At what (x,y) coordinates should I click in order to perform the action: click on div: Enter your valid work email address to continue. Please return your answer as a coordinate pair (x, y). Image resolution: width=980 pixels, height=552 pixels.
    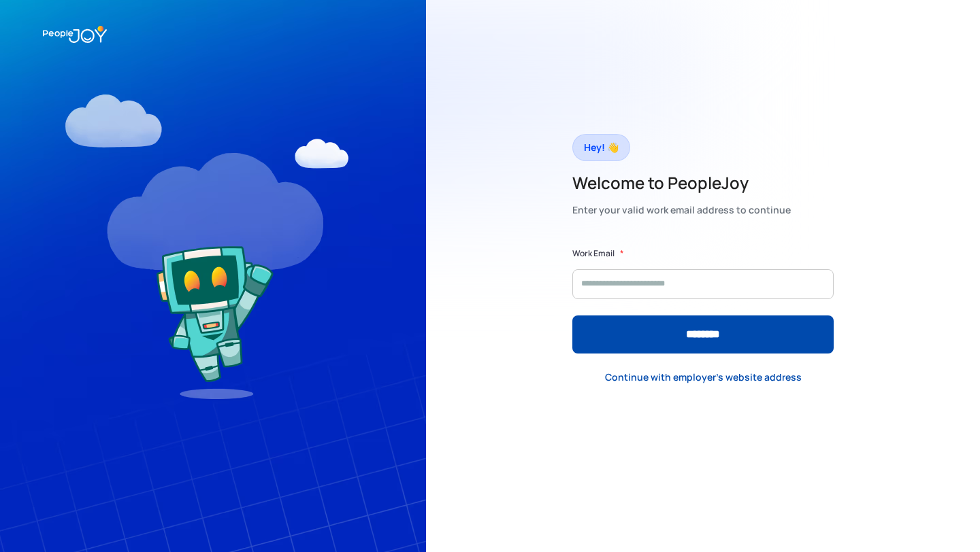
    Looking at the image, I should click on (681, 210).